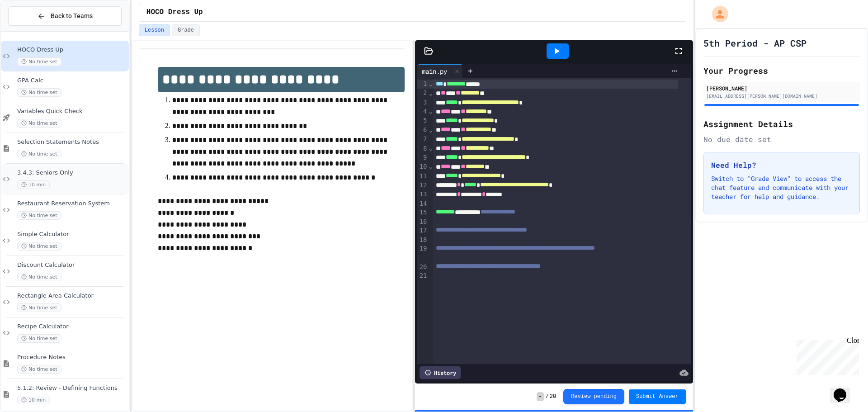  What do you see at coordinates (552, 396) in the screenshot?
I see `span: 20` at bounding box center [552, 396].